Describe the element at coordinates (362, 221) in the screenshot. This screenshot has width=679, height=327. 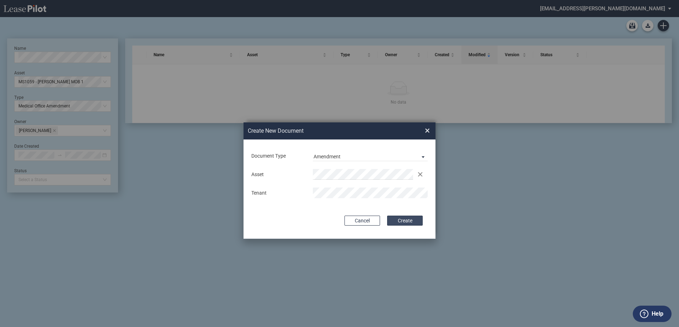
I see `button: Cancel` at that location.